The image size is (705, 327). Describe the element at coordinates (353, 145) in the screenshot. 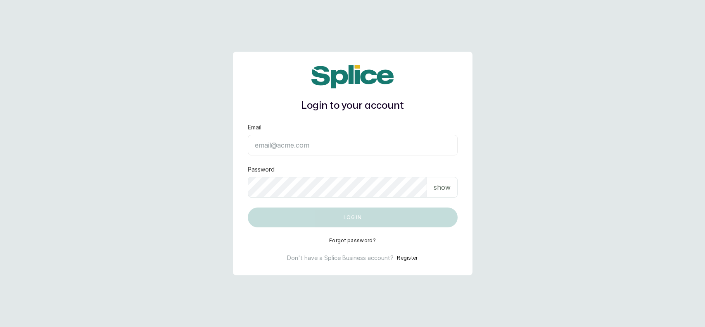

I see `input: email@acme.com` at that location.